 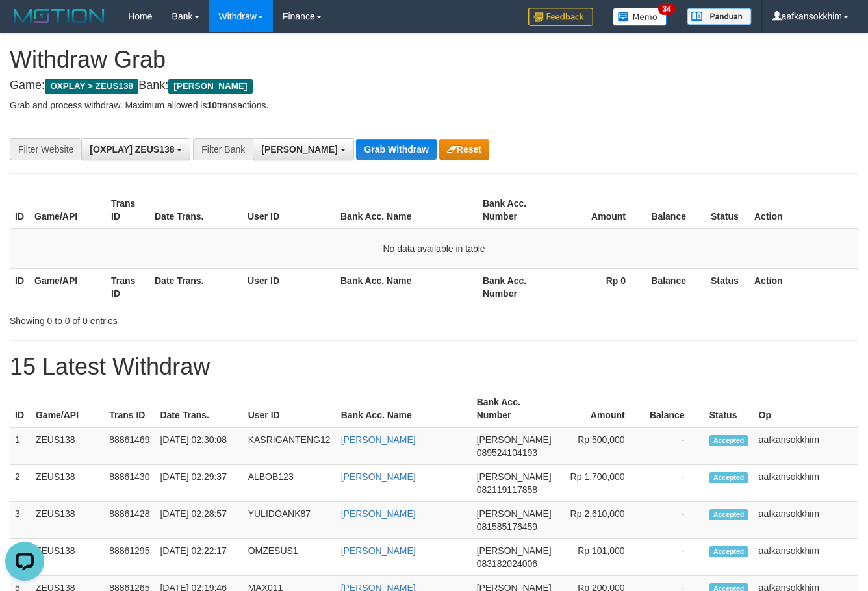 What do you see at coordinates (129, 520) in the screenshot?
I see `td: 88861428` at bounding box center [129, 520].